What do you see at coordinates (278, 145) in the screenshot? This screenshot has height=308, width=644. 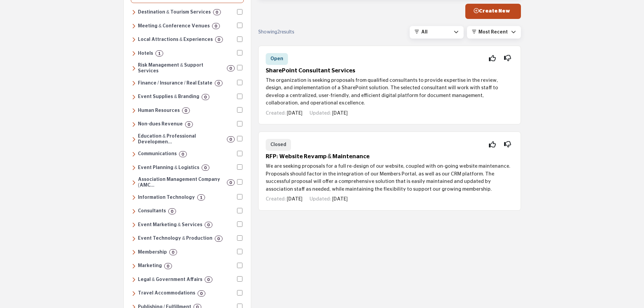 I see `span: Closed` at bounding box center [278, 145].